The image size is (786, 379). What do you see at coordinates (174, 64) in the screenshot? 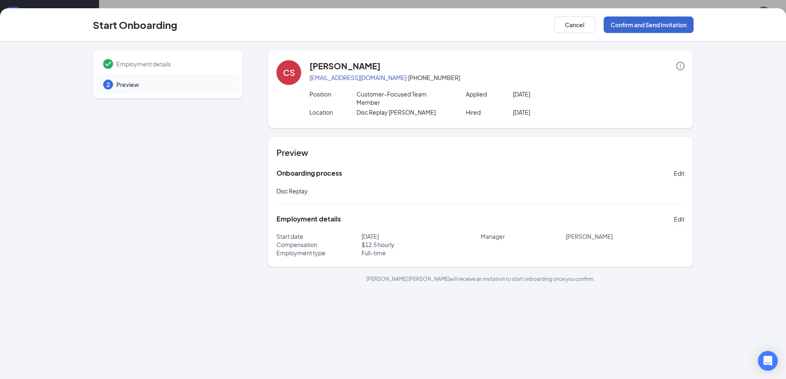
I see `span: Employment details` at bounding box center [174, 64].